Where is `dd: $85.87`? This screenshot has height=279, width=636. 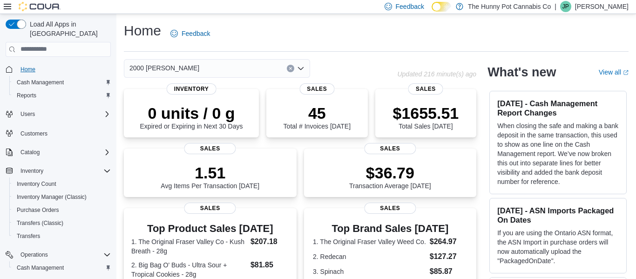 dd: $85.87 is located at coordinates (449, 272).